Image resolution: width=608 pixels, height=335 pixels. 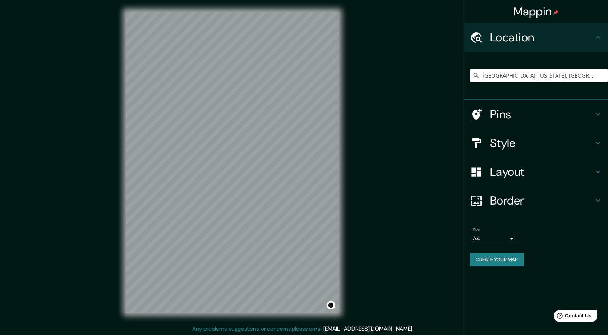 I want to click on h4: Pins, so click(x=542, y=114).